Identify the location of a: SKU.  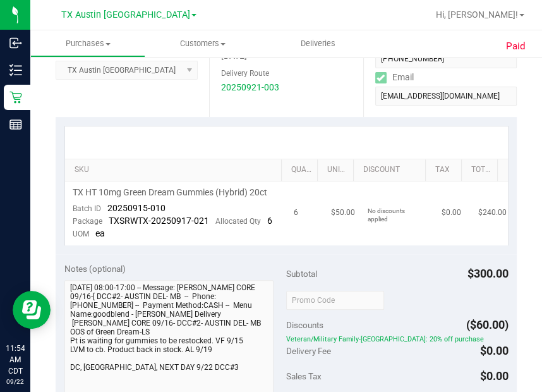
(175, 170).